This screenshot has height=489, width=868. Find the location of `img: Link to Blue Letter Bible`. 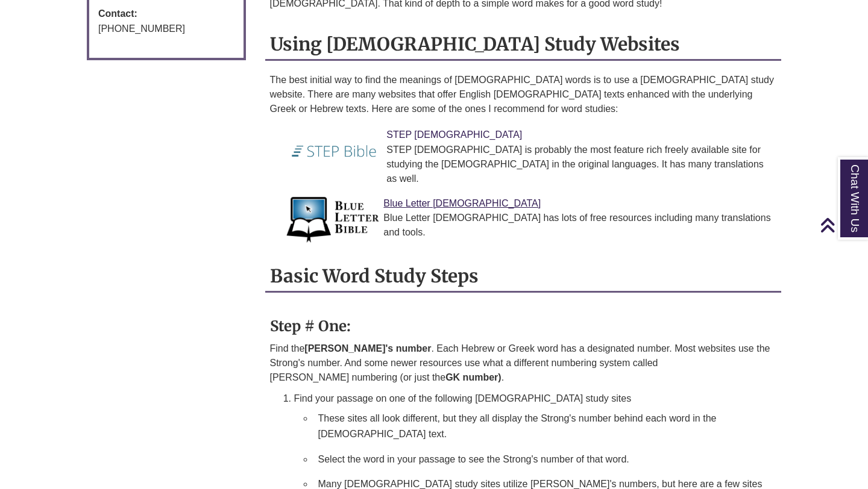

img: Link to Blue Letter Bible is located at coordinates (333, 220).